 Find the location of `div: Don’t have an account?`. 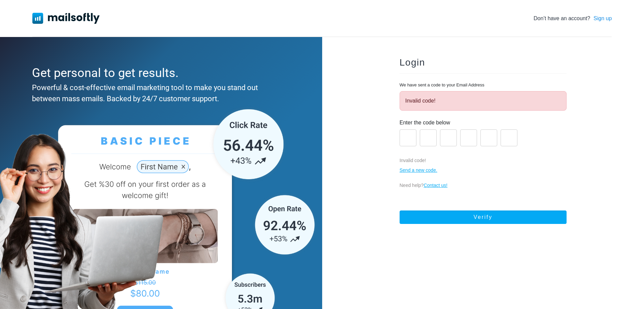

div: Don’t have an account? is located at coordinates (572, 18).